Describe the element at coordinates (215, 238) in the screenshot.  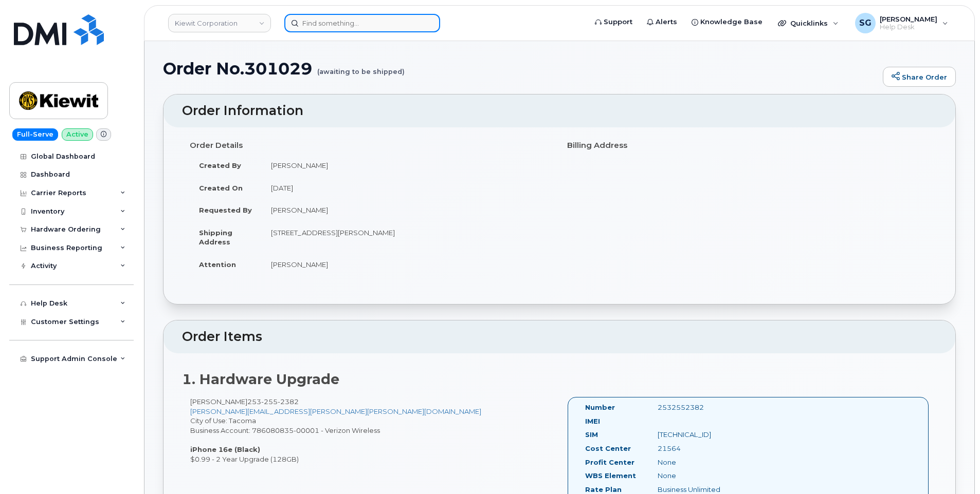
I see `strong: Shipping Address` at that location.